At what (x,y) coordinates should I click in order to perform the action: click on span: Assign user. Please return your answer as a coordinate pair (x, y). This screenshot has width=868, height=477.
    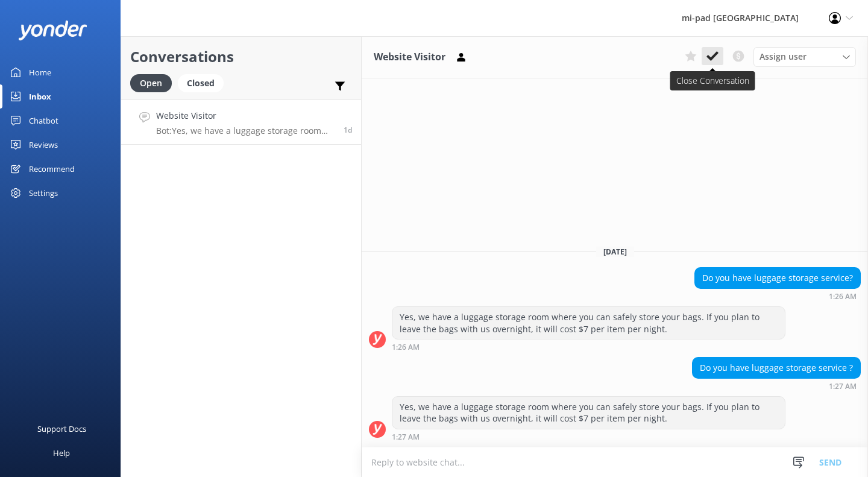
    Looking at the image, I should click on (783, 57).